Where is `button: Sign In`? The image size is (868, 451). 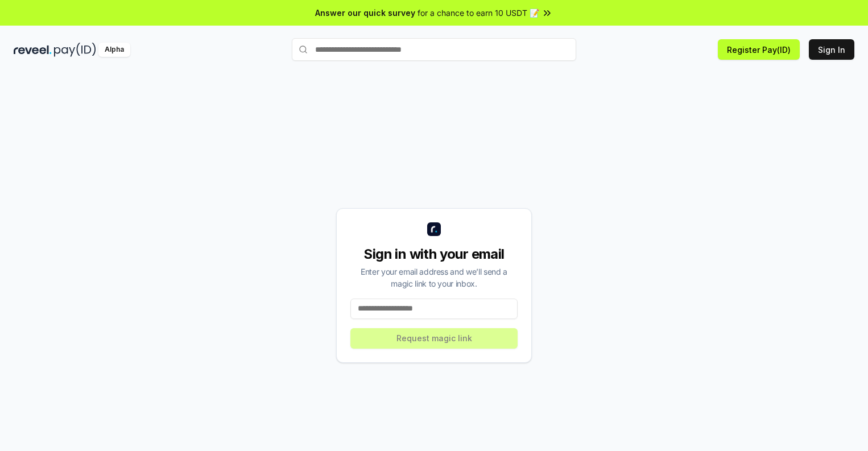 button: Sign In is located at coordinates (832, 50).